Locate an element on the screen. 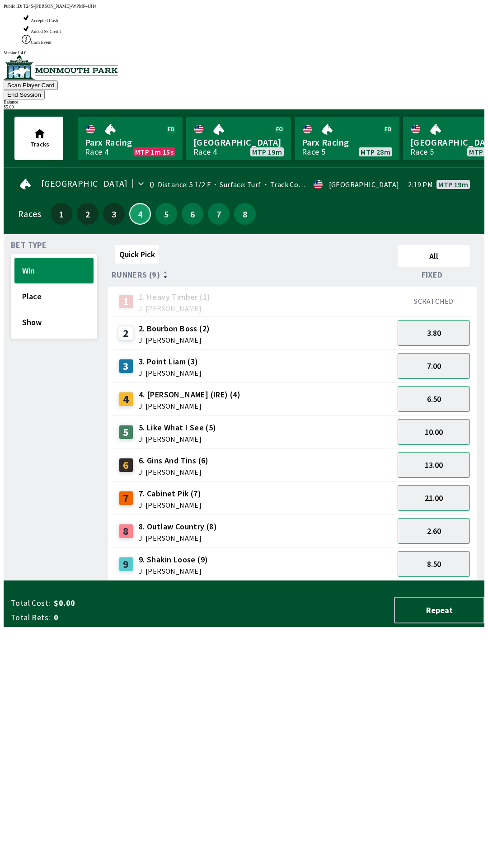  div: 0 is located at coordinates (152, 185).